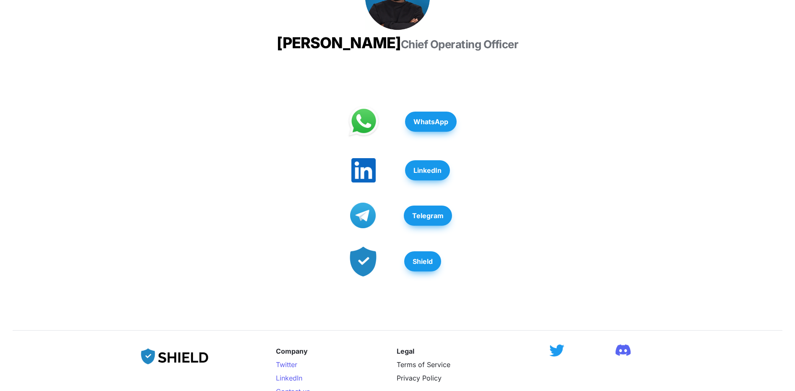 This screenshot has height=391, width=795. I want to click on a: Privacy Policy, so click(419, 378).